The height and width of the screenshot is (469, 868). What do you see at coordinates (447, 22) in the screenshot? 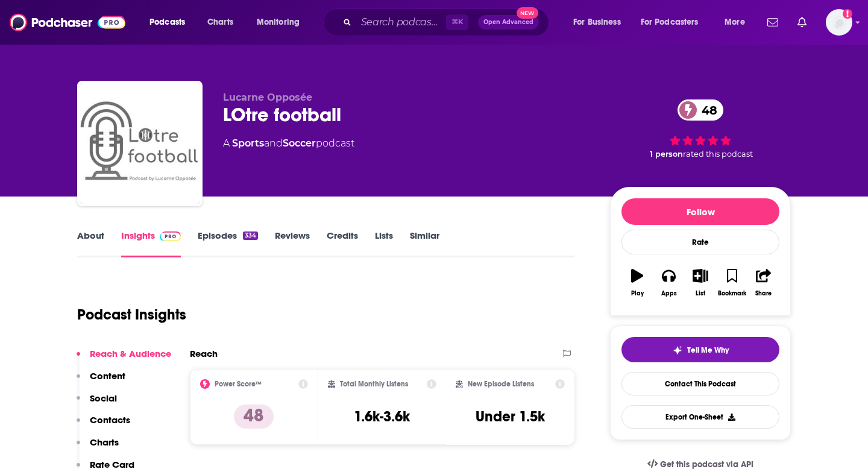
I see `div: Search podcasts, credits, & more...` at bounding box center [447, 22].